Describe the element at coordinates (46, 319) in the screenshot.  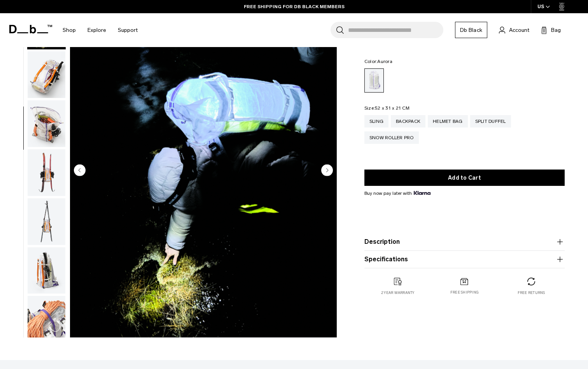
I see `img: Weigh_Lighter_Backpack_25L_11.png` at that location.